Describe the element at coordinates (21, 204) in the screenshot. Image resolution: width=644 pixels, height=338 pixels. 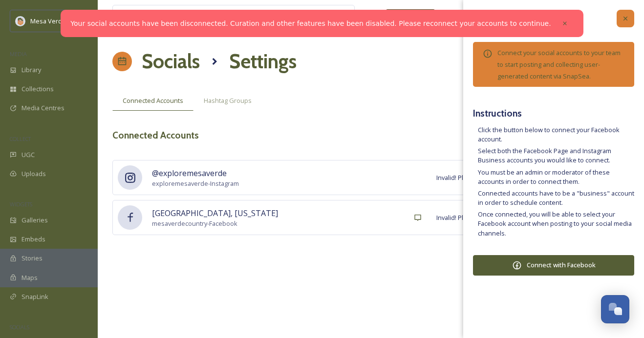
I see `span: WIDGETS` at that location.